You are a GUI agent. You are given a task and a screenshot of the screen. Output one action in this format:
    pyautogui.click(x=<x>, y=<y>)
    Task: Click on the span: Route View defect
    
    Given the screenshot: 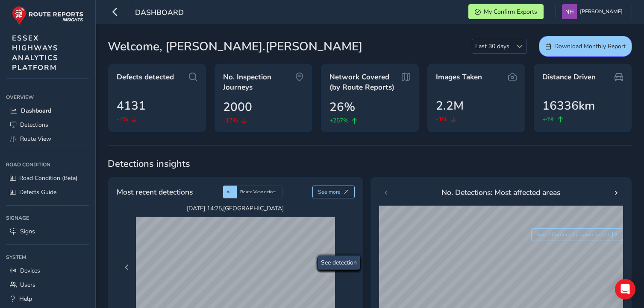 What is the action you would take?
    pyautogui.click(x=258, y=192)
    